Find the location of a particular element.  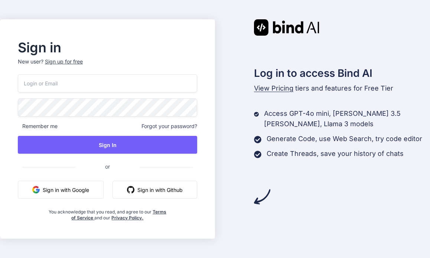

img: arrow is located at coordinates (262, 197).